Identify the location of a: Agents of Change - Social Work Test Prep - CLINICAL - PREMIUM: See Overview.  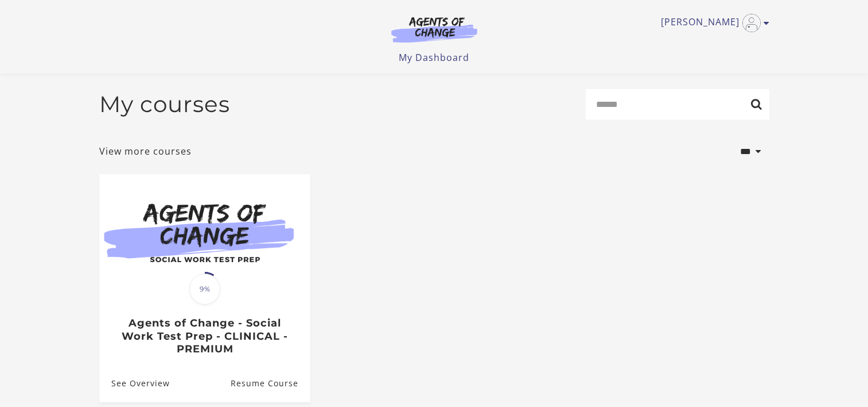
(134, 382).